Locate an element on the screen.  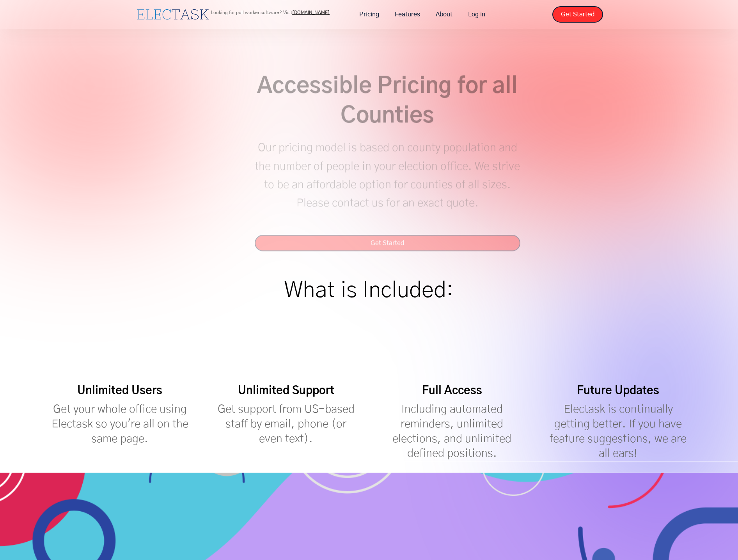
a: Features is located at coordinates (407, 15).